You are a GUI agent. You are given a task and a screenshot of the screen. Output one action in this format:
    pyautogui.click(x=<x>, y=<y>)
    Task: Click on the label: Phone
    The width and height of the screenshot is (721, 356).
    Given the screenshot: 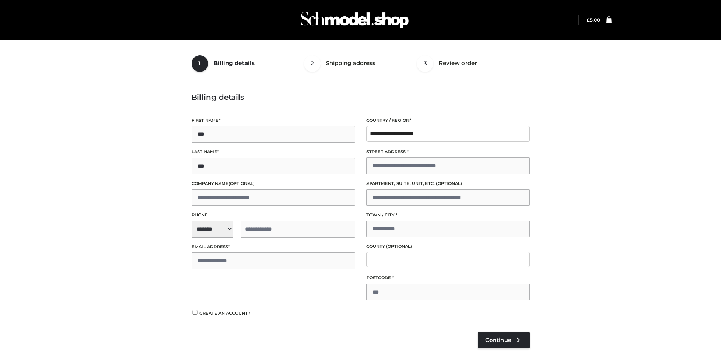 What is the action you would take?
    pyautogui.click(x=273, y=215)
    